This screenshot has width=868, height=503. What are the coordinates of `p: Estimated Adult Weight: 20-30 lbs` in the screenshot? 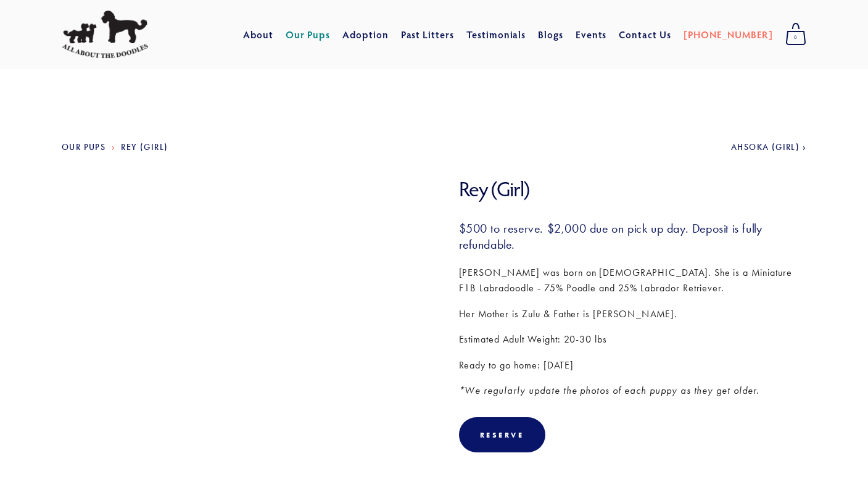 It's located at (633, 339).